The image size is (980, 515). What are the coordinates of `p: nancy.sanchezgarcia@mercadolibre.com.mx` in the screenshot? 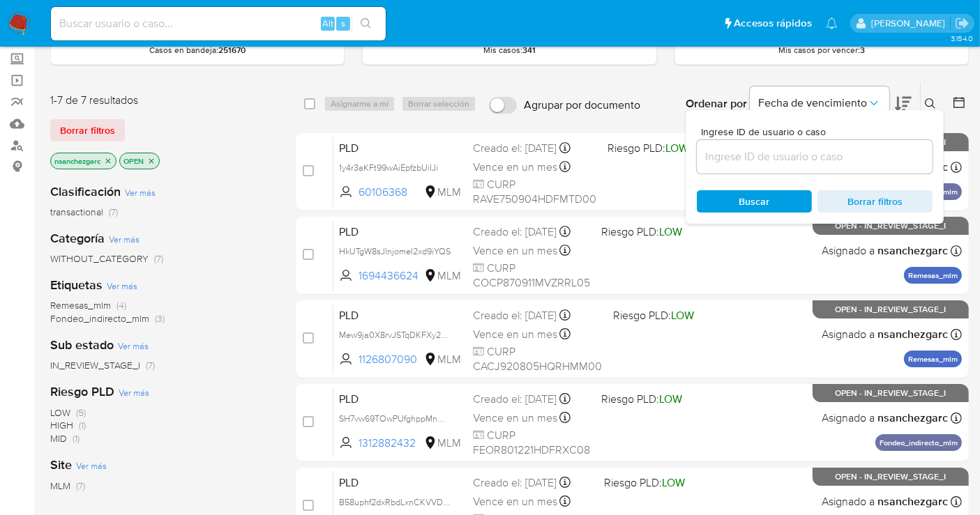 It's located at (910, 23).